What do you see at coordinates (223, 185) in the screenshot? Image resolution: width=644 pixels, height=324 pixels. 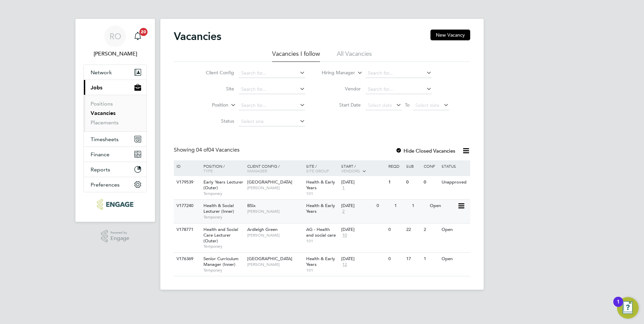 I see `span: Early Years Lecturer (Outer)` at bounding box center [223, 185].